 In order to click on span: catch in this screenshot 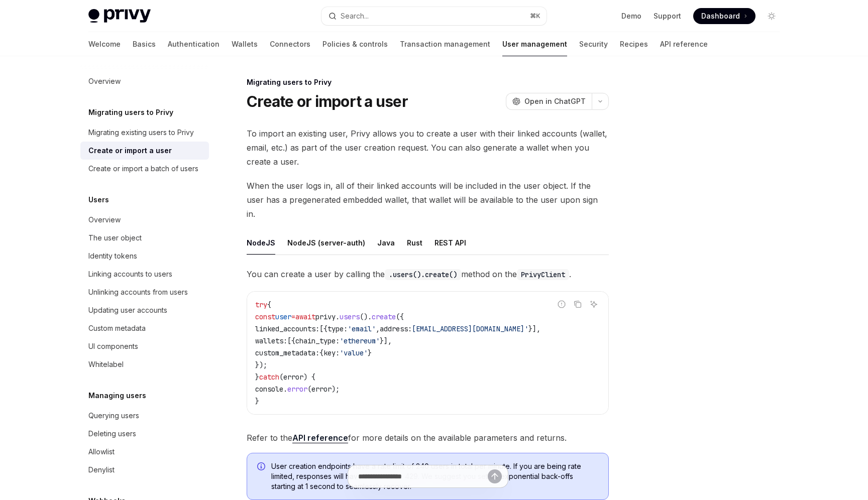, I will do `click(269, 378)`.